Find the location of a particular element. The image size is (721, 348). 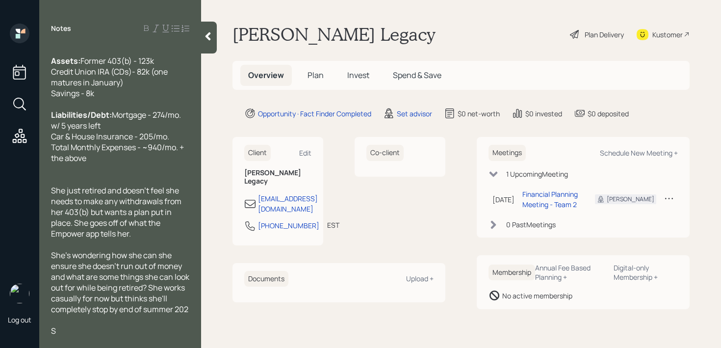

div: 1 Upcoming Meeting is located at coordinates (537, 174).